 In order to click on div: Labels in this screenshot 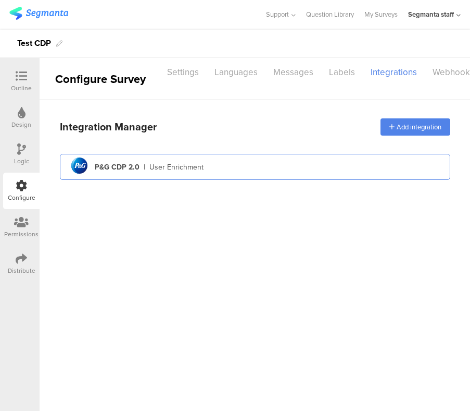, I will do `click(342, 72)`.